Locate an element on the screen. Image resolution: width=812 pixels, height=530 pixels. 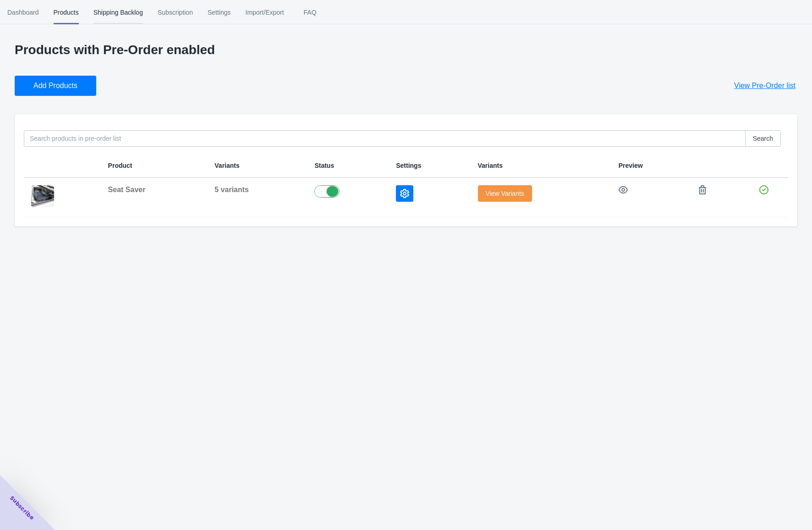
span: Preview is located at coordinates (631, 166).